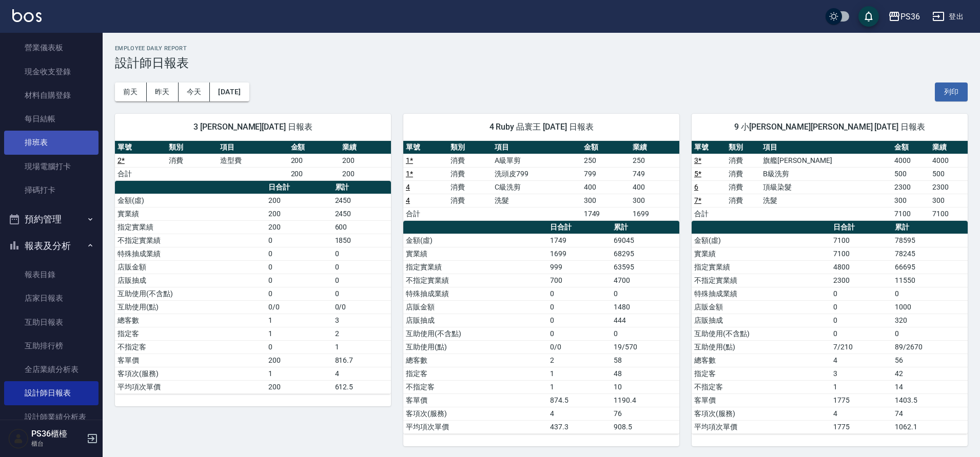 The height and width of the screenshot is (457, 980). What do you see at coordinates (580, 401) in the screenshot?
I see `td: 874.5` at bounding box center [580, 401].